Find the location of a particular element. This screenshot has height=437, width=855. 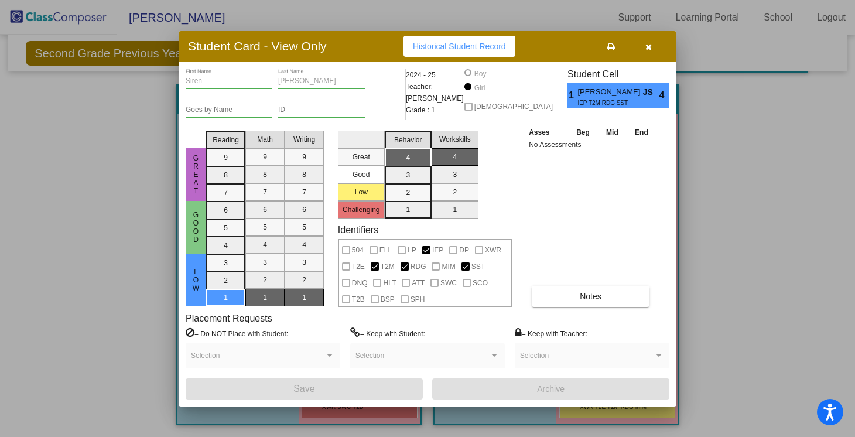

span: 4 is located at coordinates (664, 95).